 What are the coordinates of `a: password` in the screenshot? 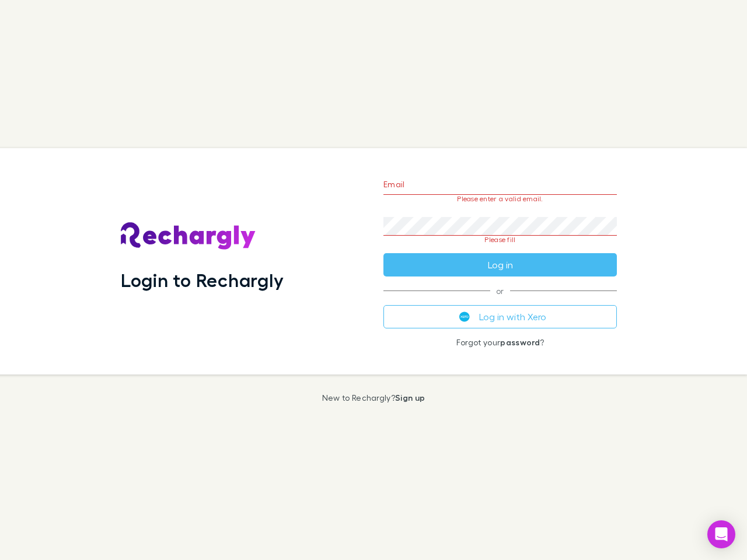 It's located at (520, 342).